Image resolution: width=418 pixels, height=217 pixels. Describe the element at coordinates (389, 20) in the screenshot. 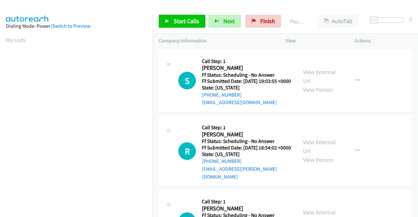

I see `div: Delay between calls (in seconds)` at that location.